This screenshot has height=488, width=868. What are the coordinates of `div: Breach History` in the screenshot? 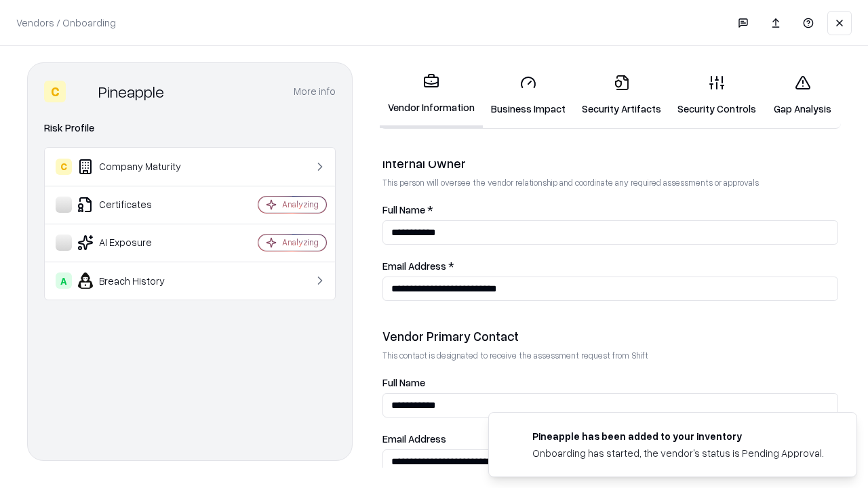 It's located at (136, 281).